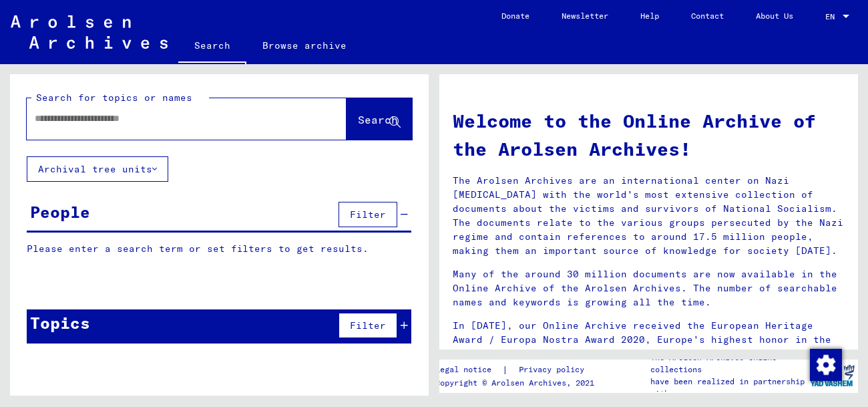 The width and height of the screenshot is (868, 407). Describe the element at coordinates (832, 17) in the screenshot. I see `span: EN` at that location.